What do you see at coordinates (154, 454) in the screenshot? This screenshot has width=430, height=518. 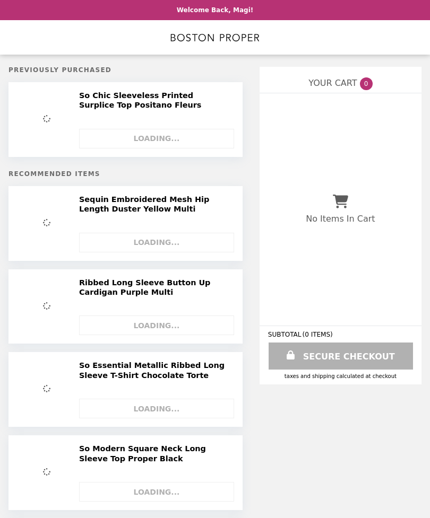 I see `h2: So Modern Square Neck Long Sleeve Top Proper Black` at bounding box center [154, 454].